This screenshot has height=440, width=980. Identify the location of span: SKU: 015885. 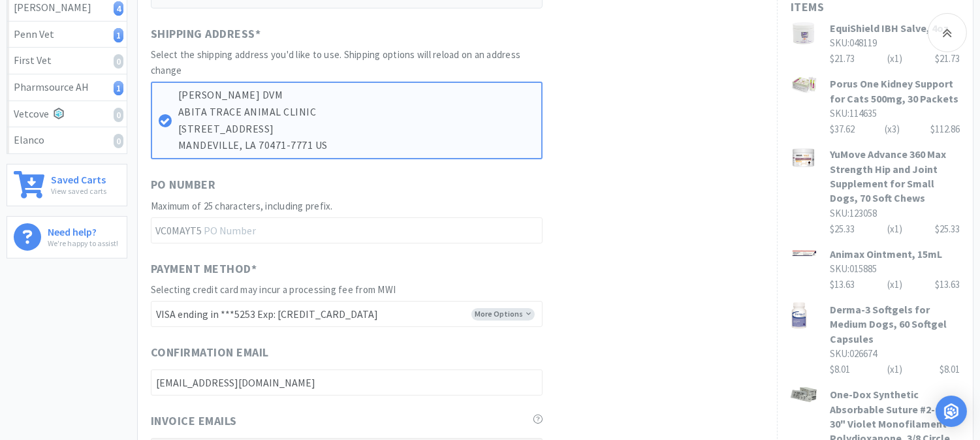
(853, 269).